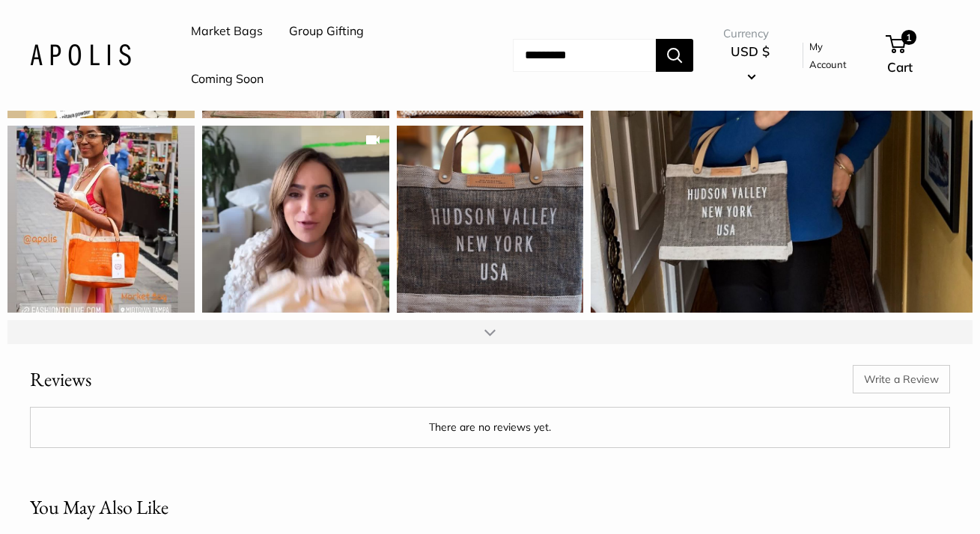  I want to click on a: 1 Cart, so click(919, 56).